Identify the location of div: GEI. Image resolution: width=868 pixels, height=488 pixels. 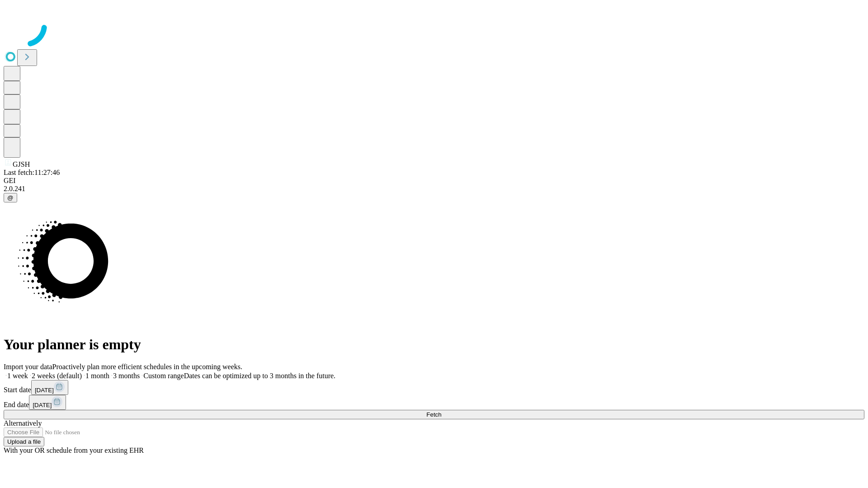
(434, 181).